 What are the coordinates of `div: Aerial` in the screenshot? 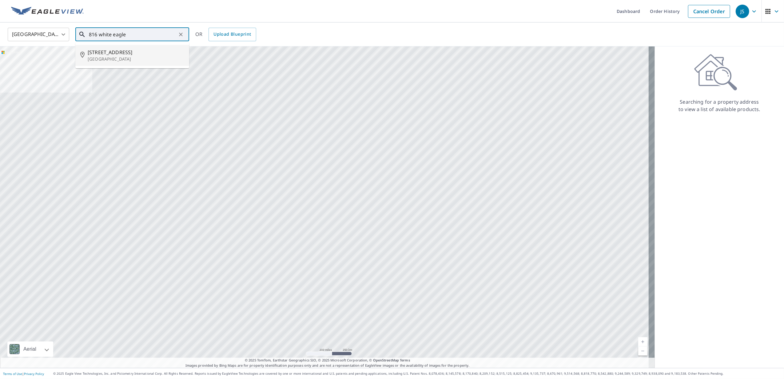 It's located at (30, 349).